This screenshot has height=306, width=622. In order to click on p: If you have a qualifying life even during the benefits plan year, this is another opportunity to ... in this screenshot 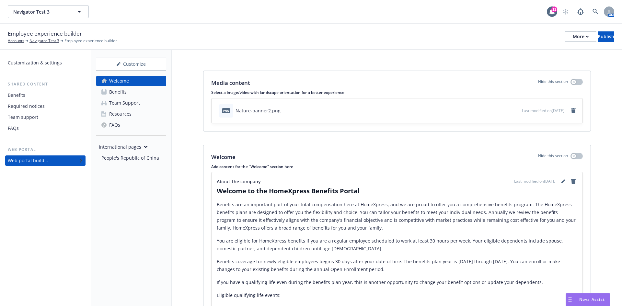, I will do `click(397, 283)`.